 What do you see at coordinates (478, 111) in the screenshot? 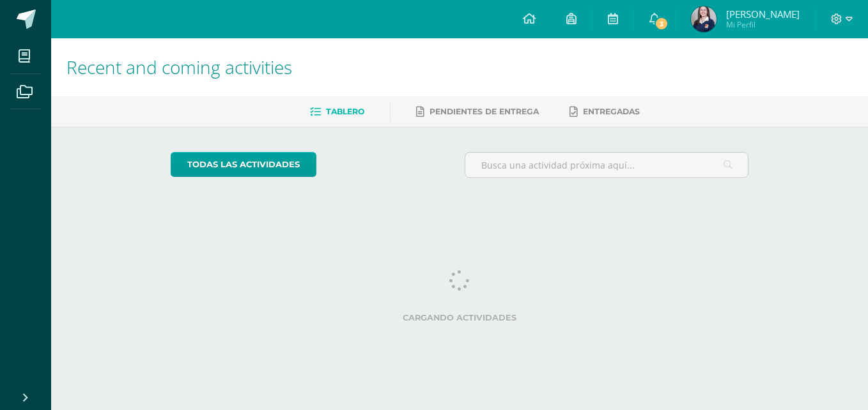
I see `a: Pendientes de entrega` at bounding box center [478, 111].